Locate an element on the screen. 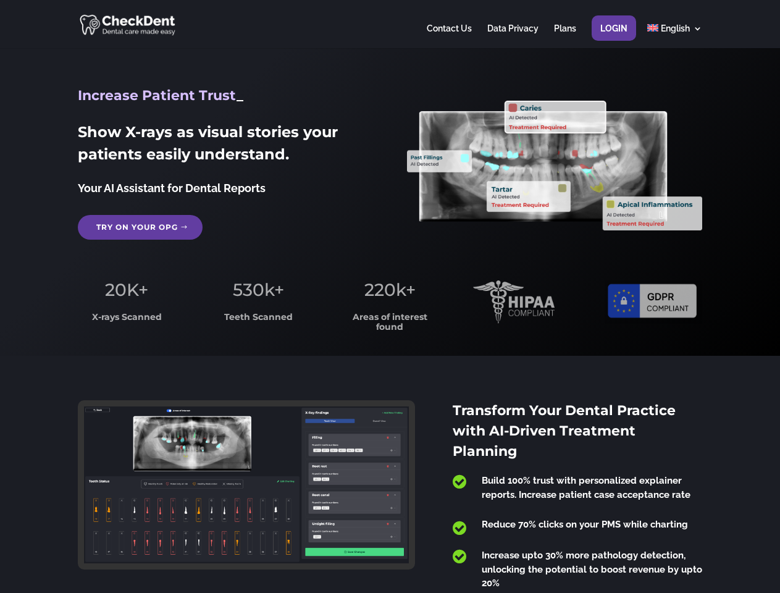 This screenshot has width=780, height=593. img: X_Ray_annotated is located at coordinates (554, 166).